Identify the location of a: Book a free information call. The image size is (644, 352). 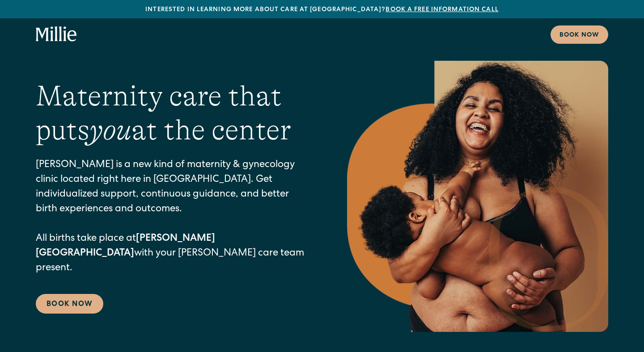
(442, 10).